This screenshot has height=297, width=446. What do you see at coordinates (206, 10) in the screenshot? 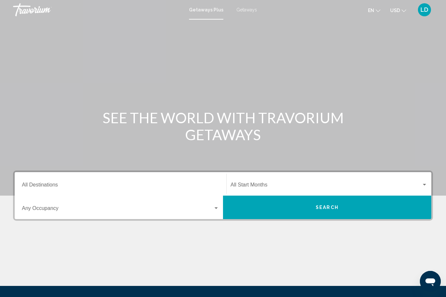
I see `span: Getaways Plus` at bounding box center [206, 10].